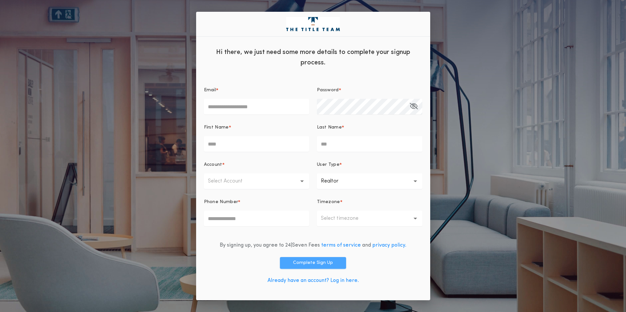  What do you see at coordinates (210, 90) in the screenshot?
I see `p: Email` at bounding box center [210, 90].